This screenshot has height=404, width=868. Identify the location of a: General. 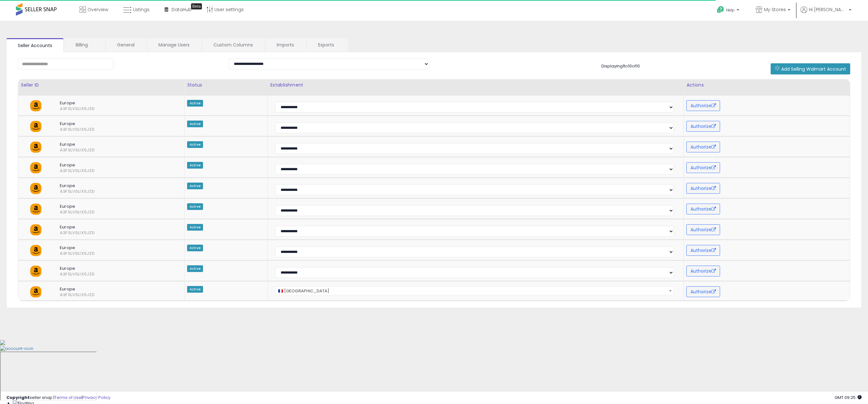
(125, 45).